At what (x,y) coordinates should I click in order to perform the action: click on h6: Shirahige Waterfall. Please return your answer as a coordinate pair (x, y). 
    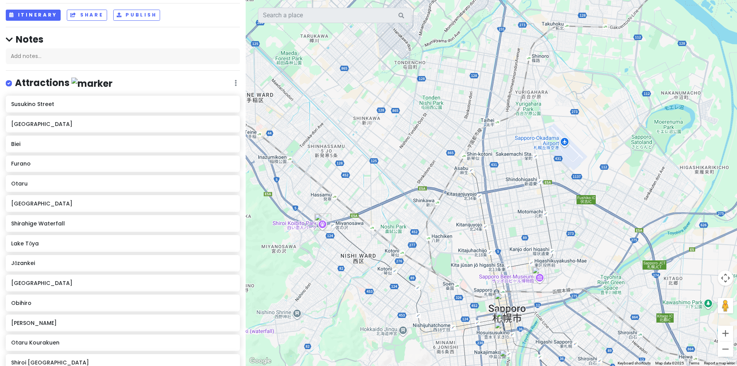
    Looking at the image, I should click on (123, 224).